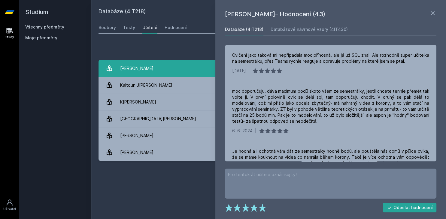  I want to click on a: Study, so click(10, 33).